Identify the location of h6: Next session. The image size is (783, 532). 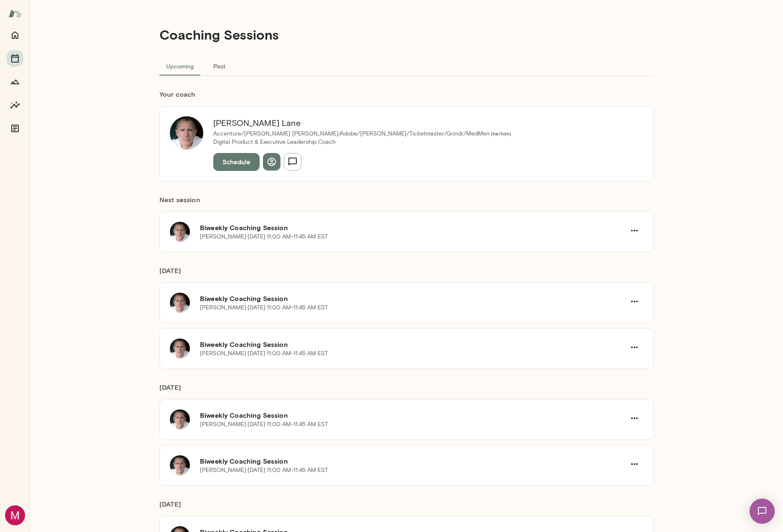
(407, 203).